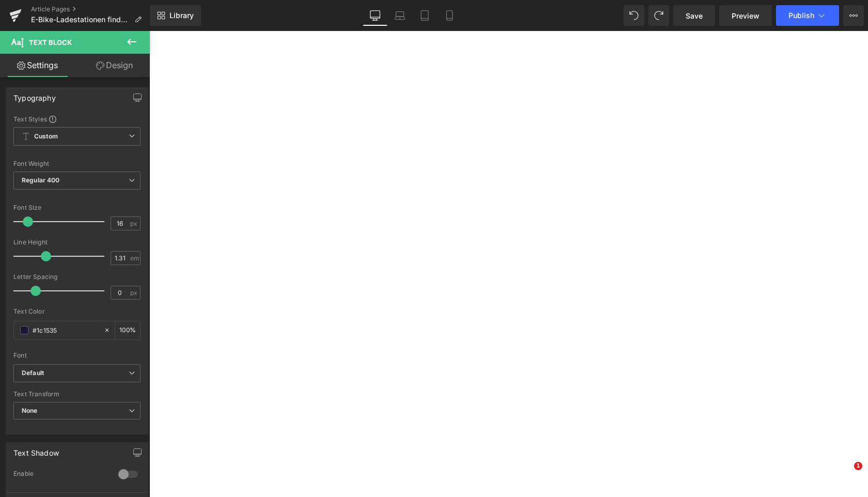 This screenshot has height=497, width=868. I want to click on a: New Library, so click(175, 15).